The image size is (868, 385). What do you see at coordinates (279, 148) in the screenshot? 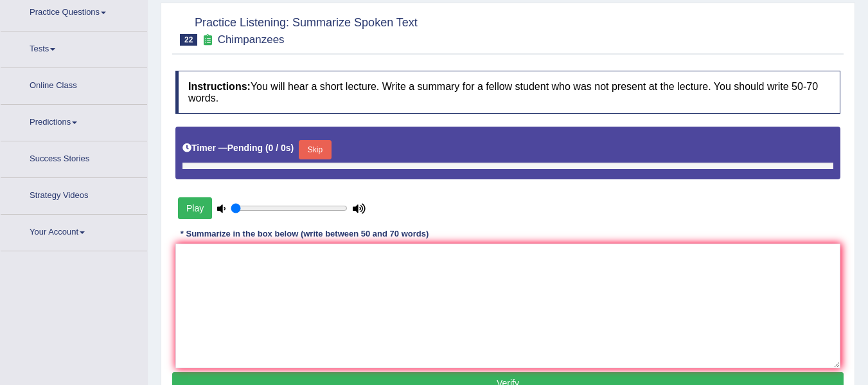
I see `b: 0 / 0s` at bounding box center [279, 148].